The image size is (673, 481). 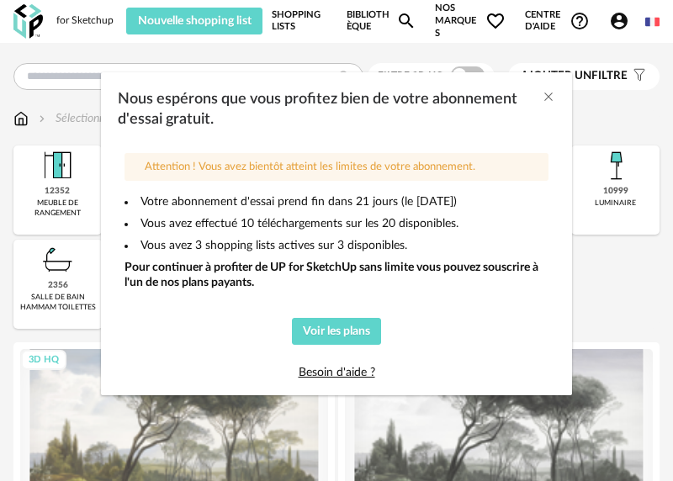 I want to click on a: Besoin d'aide ?, so click(x=337, y=373).